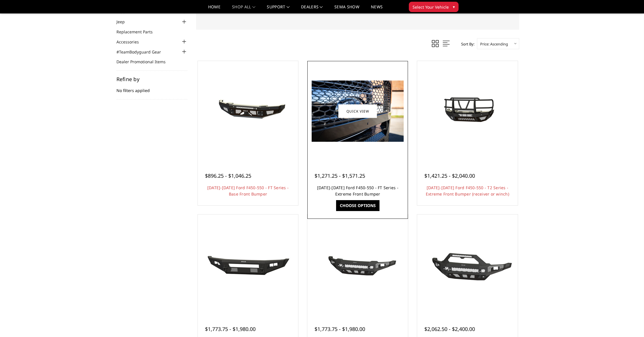 The width and height of the screenshot is (644, 337). Describe the element at coordinates (131, 42) in the screenshot. I see `a: Accessories` at that location.